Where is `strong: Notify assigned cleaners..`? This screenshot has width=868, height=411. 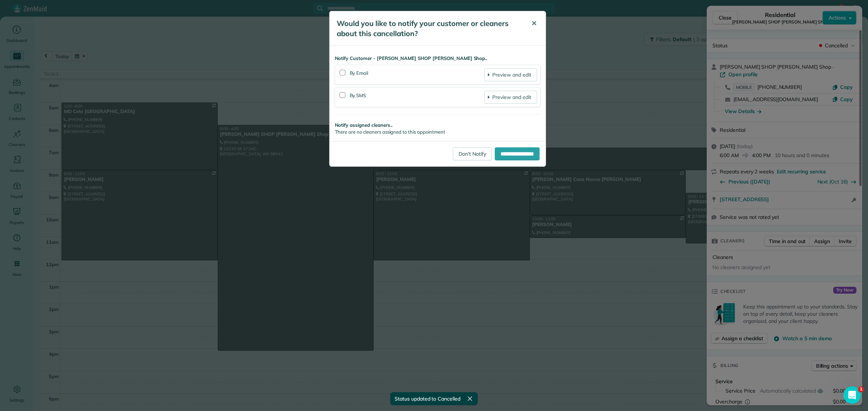 strong: Notify assigned cleaners.. is located at coordinates (438, 126).